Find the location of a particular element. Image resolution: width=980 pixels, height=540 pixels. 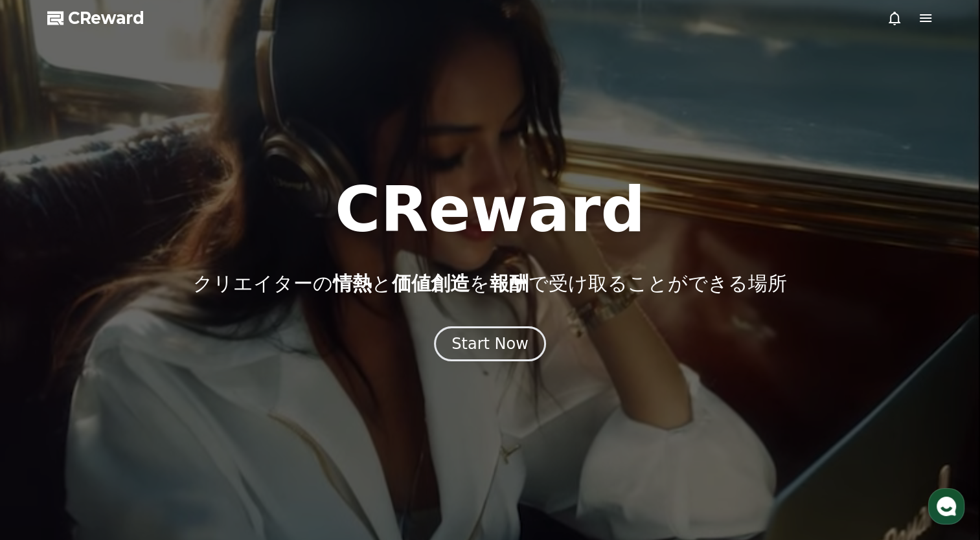

h1: CReward is located at coordinates (490, 210).